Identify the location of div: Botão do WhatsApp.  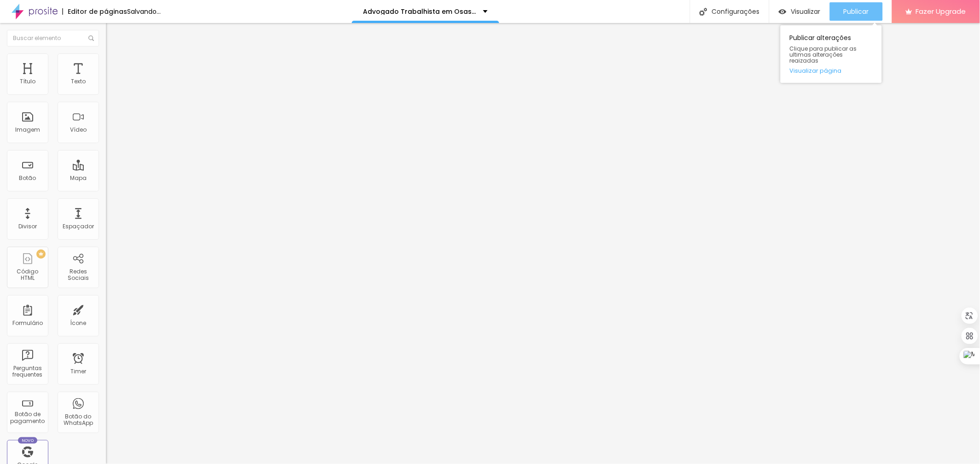
(78, 420).